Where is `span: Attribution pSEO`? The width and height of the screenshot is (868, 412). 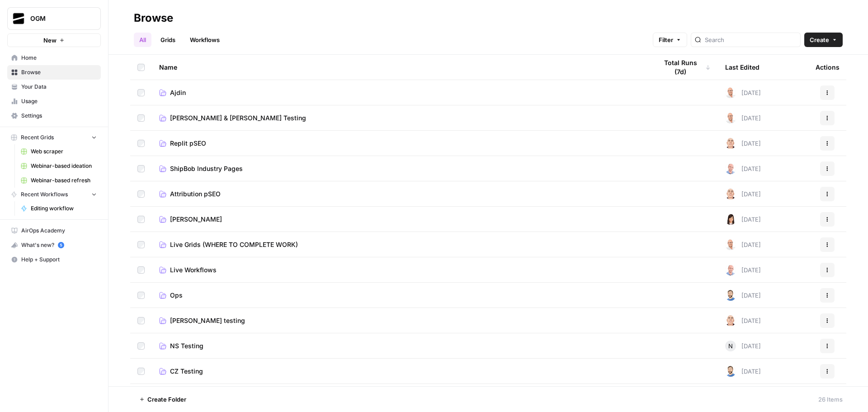
span: Attribution pSEO is located at coordinates (196, 194).